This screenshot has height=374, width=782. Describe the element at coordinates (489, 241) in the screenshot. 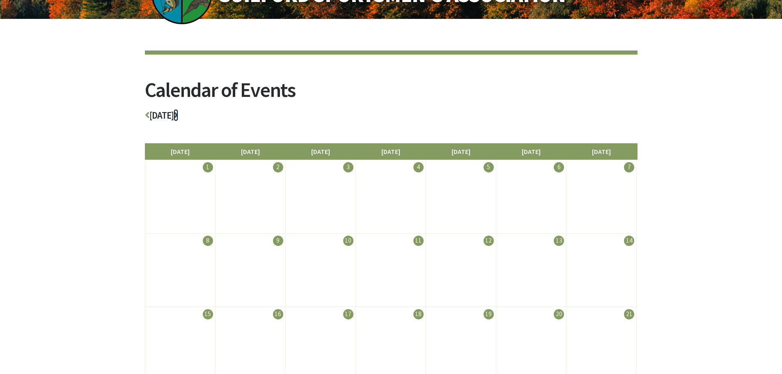

I see `div: 12` at that location.